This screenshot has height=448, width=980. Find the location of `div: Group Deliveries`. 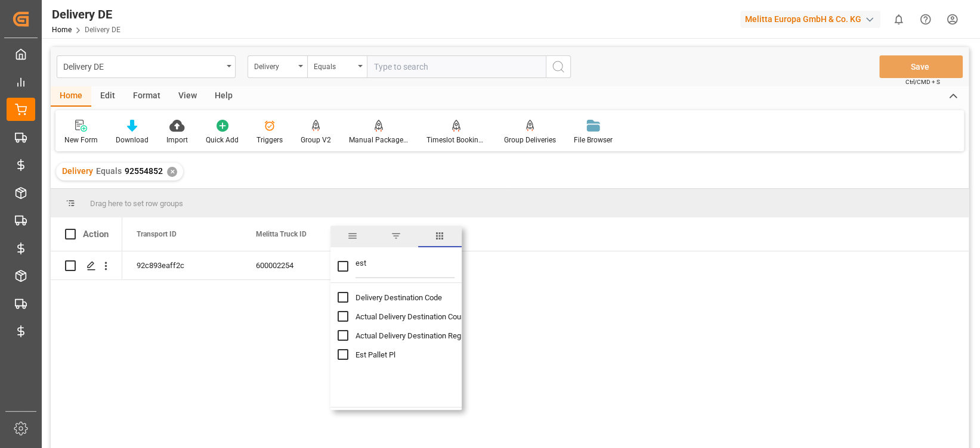

div: Group Deliveries is located at coordinates (530, 140).